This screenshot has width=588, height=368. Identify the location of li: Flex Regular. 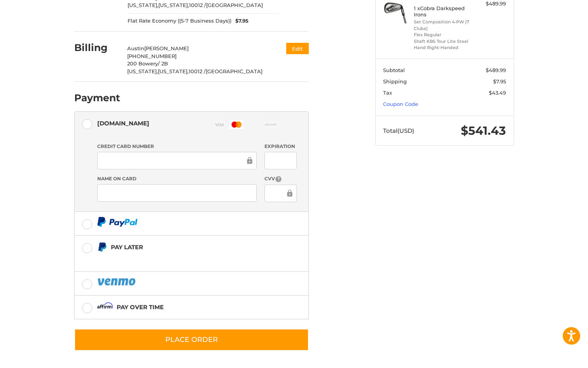
(443, 34).